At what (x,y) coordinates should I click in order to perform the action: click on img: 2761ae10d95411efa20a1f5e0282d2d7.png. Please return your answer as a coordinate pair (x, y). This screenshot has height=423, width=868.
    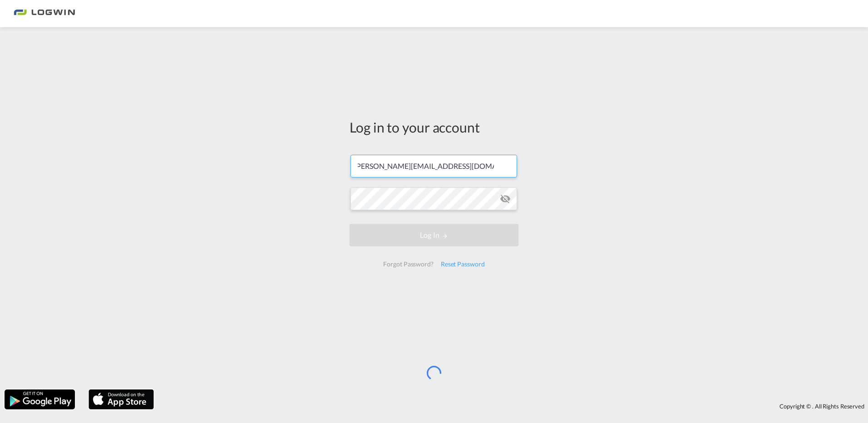
    Looking at the image, I should click on (44, 14).